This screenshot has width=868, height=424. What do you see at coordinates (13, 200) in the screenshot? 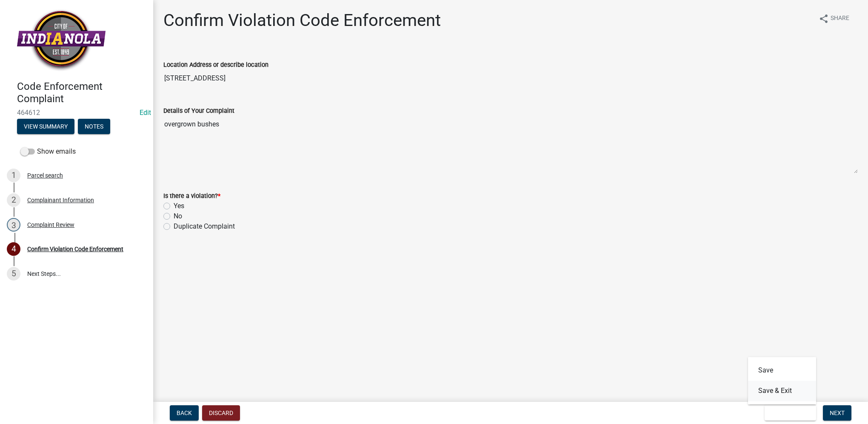
I see `div: 2` at bounding box center [13, 200].